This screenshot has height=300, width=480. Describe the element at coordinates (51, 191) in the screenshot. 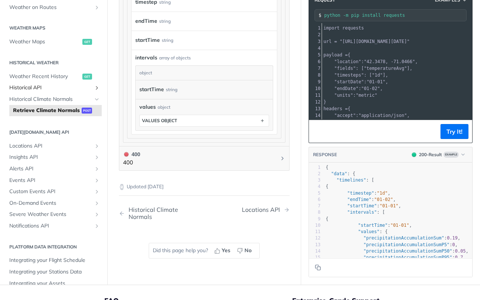

I see `span: Custom Events API` at that location.